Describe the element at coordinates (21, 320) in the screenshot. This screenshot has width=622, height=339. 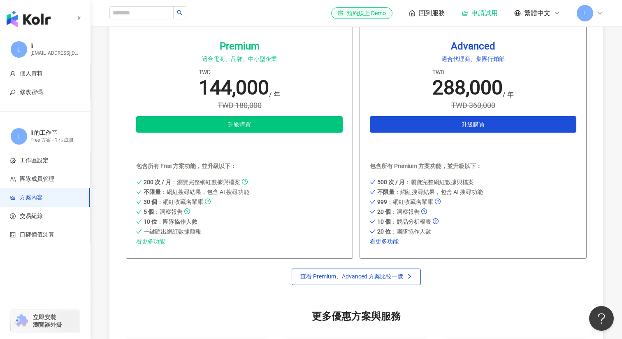
I see `img: chrome extension` at that location.